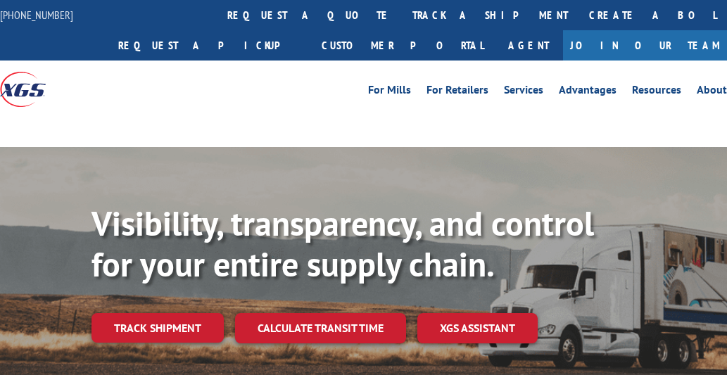 The image size is (727, 375). What do you see at coordinates (343, 244) in the screenshot?
I see `b: Visibility, transparency, and control for your entire supply chain.` at bounding box center [343, 244].